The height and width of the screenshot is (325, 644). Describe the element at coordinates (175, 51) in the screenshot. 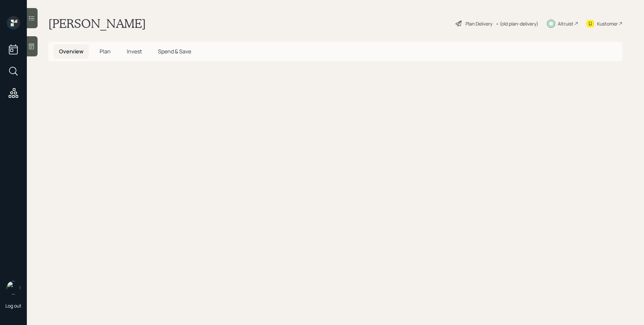

I see `span: Spend & Save` at that location.